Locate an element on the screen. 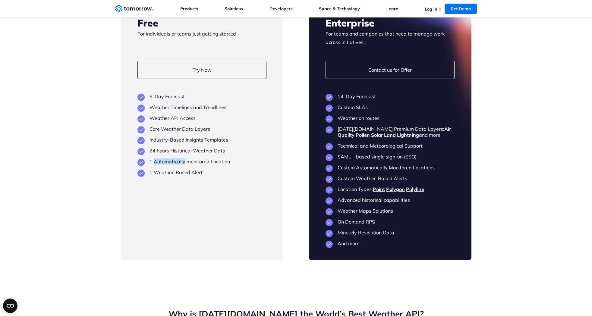 The image size is (592, 316). li: Location Types: is located at coordinates (390, 189).